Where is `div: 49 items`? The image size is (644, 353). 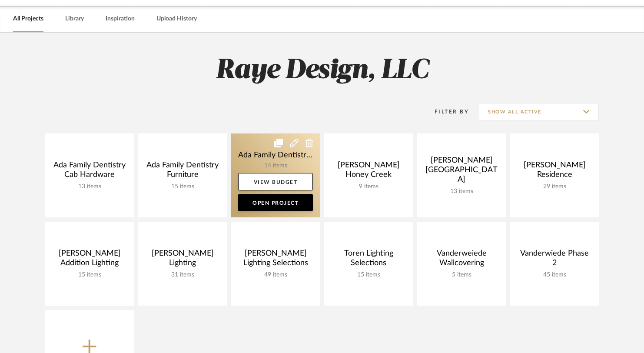 div: 49 items is located at coordinates (275, 275).